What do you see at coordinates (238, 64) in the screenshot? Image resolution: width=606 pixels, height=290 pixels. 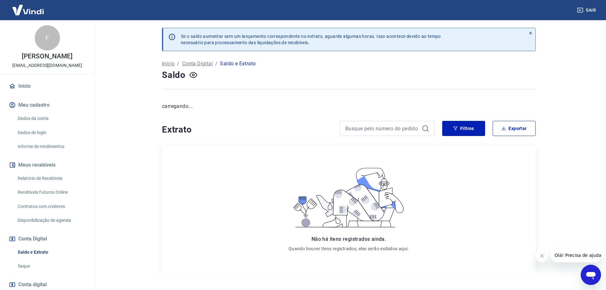 I see `p: Saldo e Extrato` at bounding box center [238, 64].